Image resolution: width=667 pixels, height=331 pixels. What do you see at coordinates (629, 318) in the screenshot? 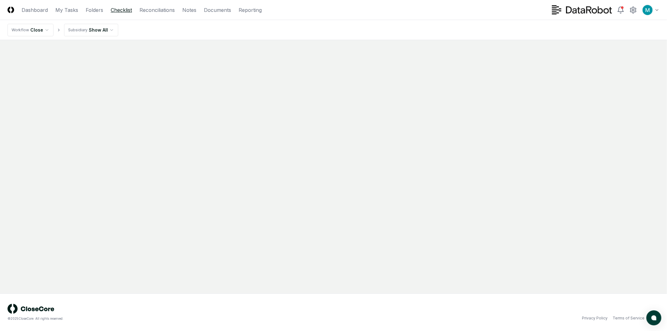
I see `a: Terms of Service` at bounding box center [629, 318].